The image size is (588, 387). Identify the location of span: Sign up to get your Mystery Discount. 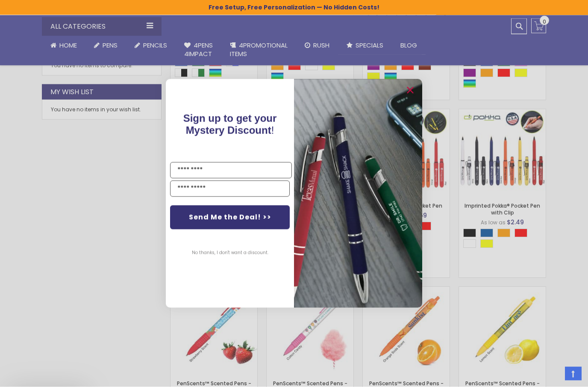
(230, 124).